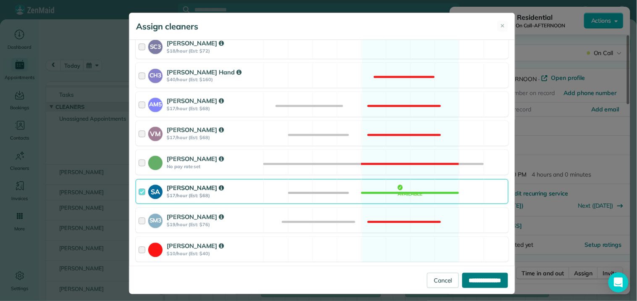  What do you see at coordinates (155, 103) in the screenshot?
I see `strong: AM5` at bounding box center [155, 103].